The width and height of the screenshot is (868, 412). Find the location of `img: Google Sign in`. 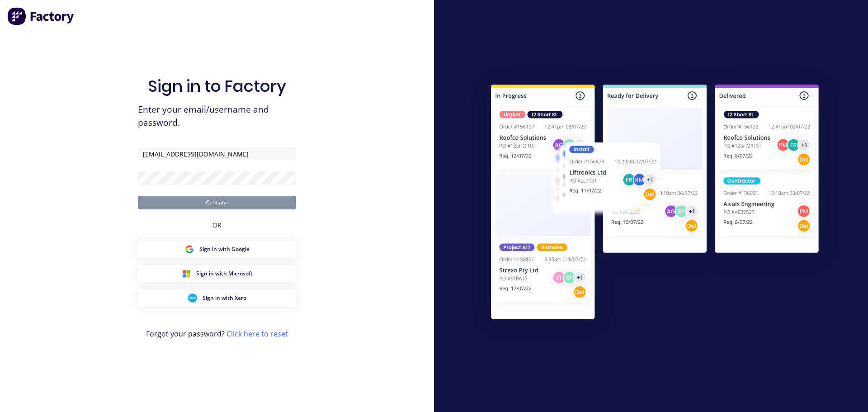

img: Google Sign in is located at coordinates (190, 249).